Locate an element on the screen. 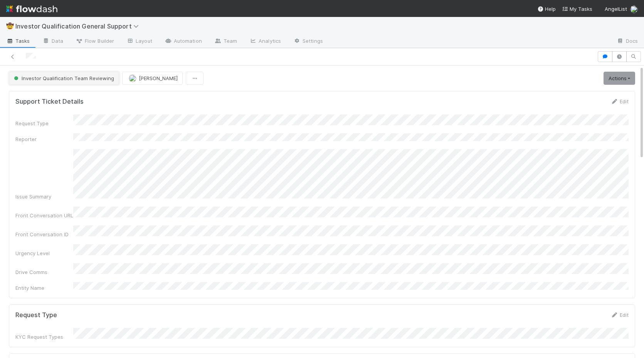  a: Analytics is located at coordinates (265, 42).